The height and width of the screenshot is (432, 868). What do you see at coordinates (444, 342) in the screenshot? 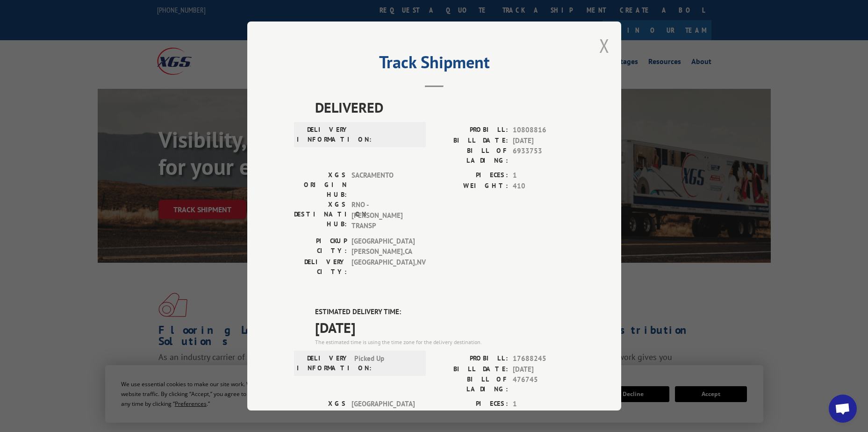
I see `div: The estimated time is using the time zone for the delivery destination.` at bounding box center [444, 342].